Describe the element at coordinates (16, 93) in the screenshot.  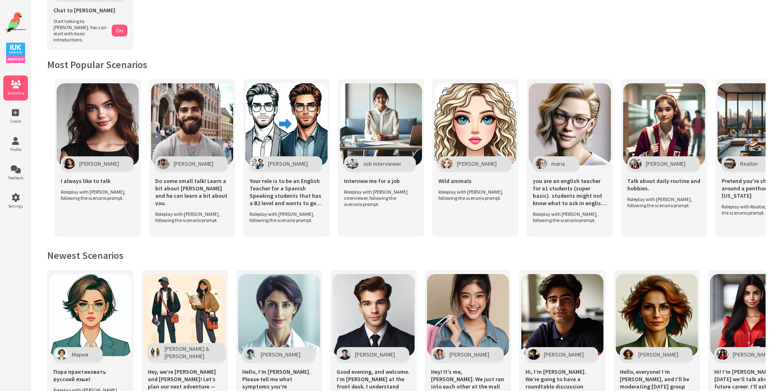
I see `span: Scenarios` at that location.